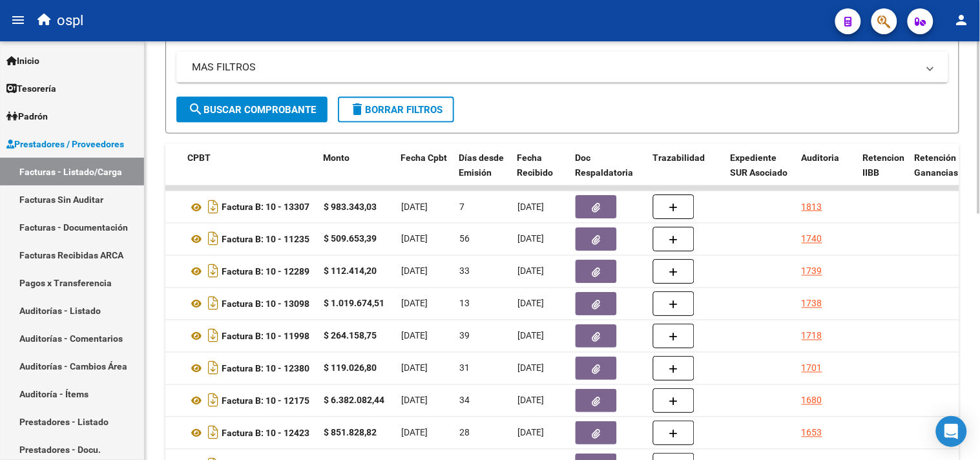 Image resolution: width=980 pixels, height=460 pixels. Describe the element at coordinates (562, 67) in the screenshot. I see `mat-expansion-panel-header: MAS FILTROS` at that location.